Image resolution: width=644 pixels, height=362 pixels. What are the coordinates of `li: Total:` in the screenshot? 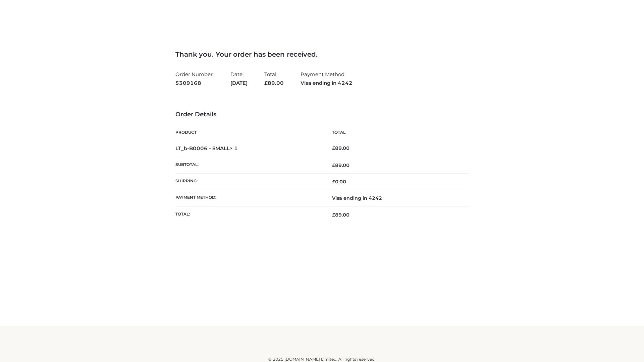 It's located at (274, 79).